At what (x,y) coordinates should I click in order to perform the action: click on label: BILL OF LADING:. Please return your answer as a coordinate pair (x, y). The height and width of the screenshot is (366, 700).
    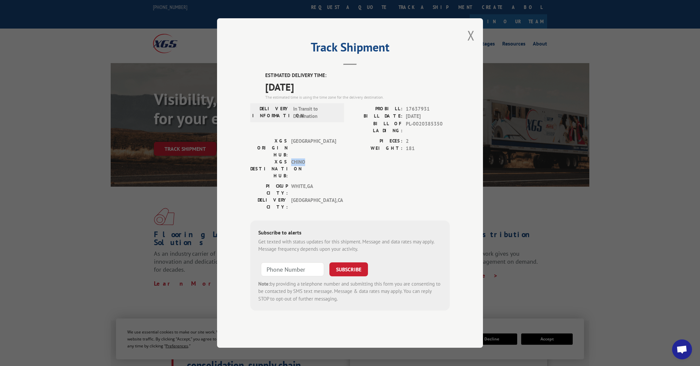
    Looking at the image, I should click on (376, 127).